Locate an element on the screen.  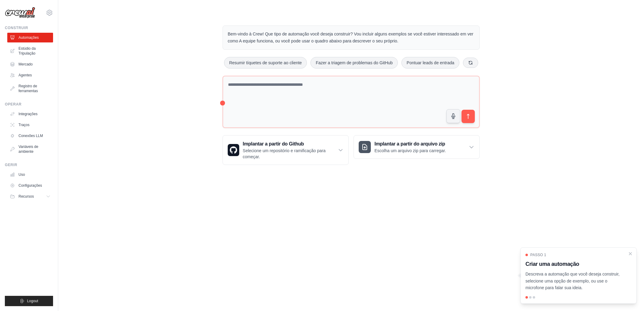
a: Registro de ferramentas is located at coordinates (30, 88).